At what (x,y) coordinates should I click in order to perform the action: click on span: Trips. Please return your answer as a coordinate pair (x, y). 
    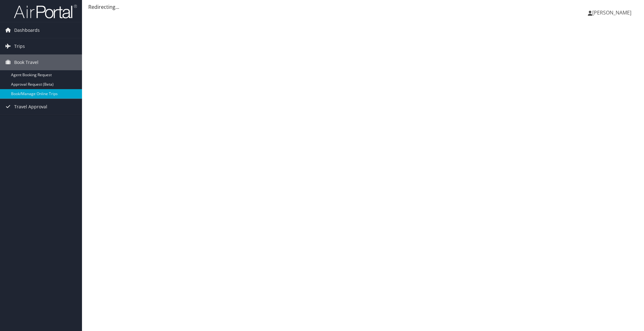
    Looking at the image, I should click on (19, 46).